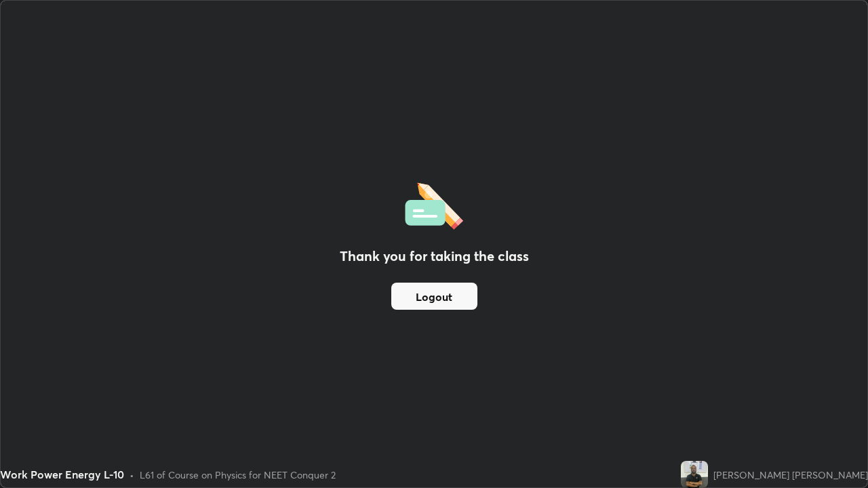  What do you see at coordinates (694, 474) in the screenshot?
I see `img: e04d73a994264d18b7f449a5a63260c4.jpg` at bounding box center [694, 474].